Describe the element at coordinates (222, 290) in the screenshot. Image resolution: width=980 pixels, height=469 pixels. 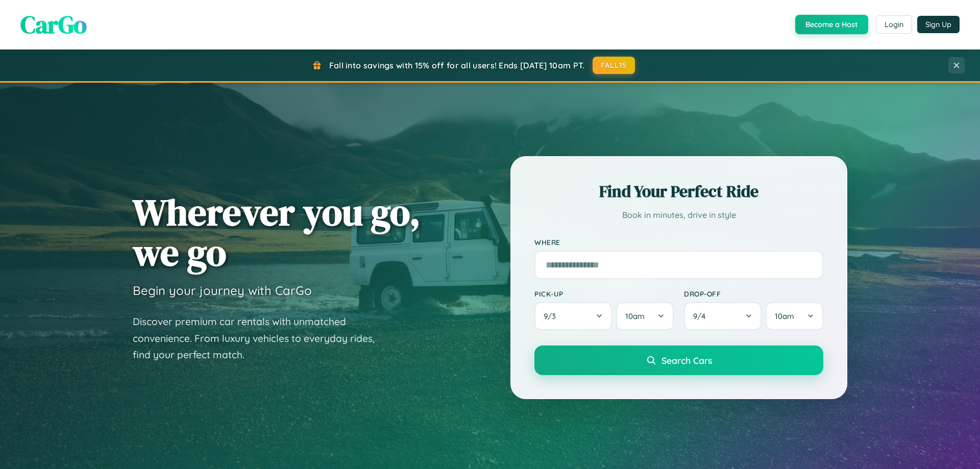
I see `h3: Begin your journey with CarGo` at that location.